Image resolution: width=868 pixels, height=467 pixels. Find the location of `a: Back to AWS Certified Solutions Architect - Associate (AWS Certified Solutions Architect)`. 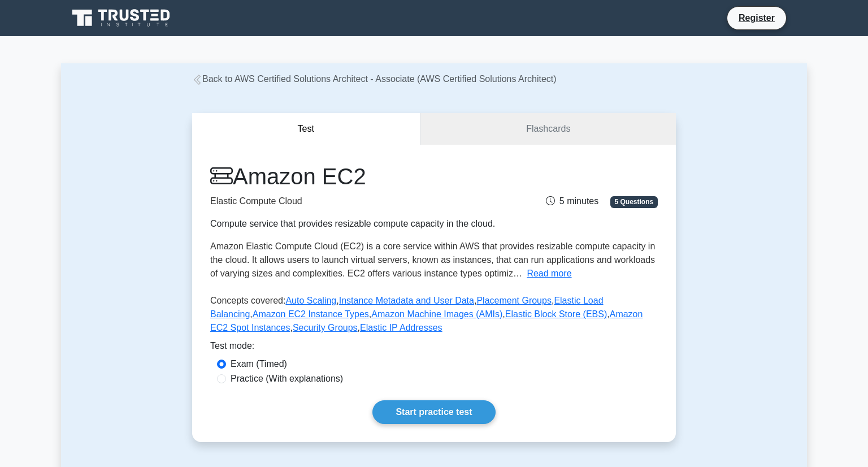

a: Back to AWS Certified Solutions Architect - Associate (AWS Certified Solutions Architect) is located at coordinates (375, 78).